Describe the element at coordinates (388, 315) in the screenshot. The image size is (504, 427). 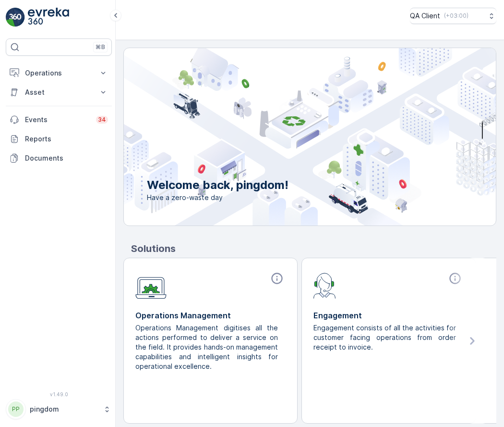
I see `p: Engagement` at that location.